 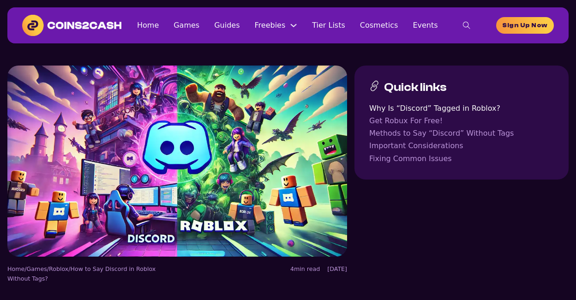 What do you see at coordinates (461, 158) in the screenshot?
I see `a: Fixing Common Issues` at bounding box center [461, 158].